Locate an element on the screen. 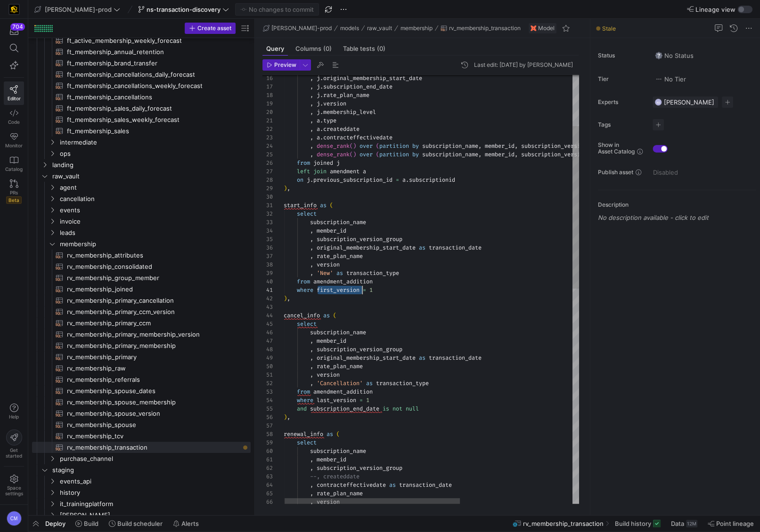  a: rv_membership_joined​​​​​​​​​​ is located at coordinates (141, 289).